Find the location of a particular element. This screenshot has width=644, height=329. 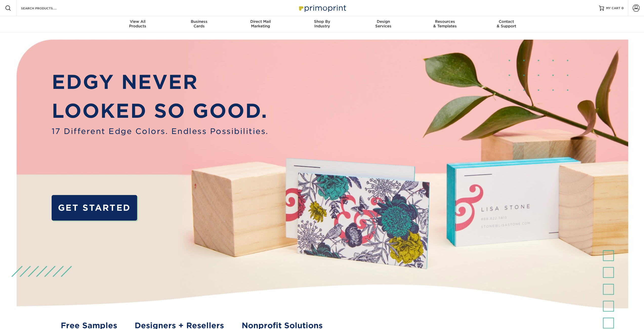

span: 0 is located at coordinates (622, 8).